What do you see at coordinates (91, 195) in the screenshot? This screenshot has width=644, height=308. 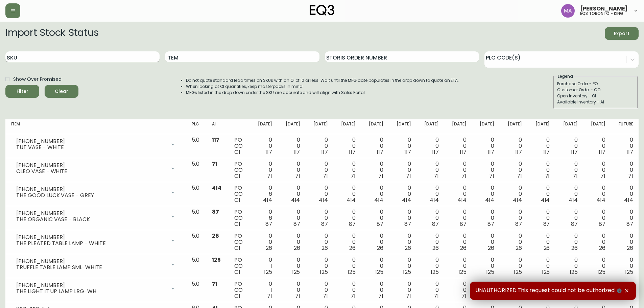 I see `div: THE GOOD LUCK VASE - GREY` at bounding box center [91, 195].